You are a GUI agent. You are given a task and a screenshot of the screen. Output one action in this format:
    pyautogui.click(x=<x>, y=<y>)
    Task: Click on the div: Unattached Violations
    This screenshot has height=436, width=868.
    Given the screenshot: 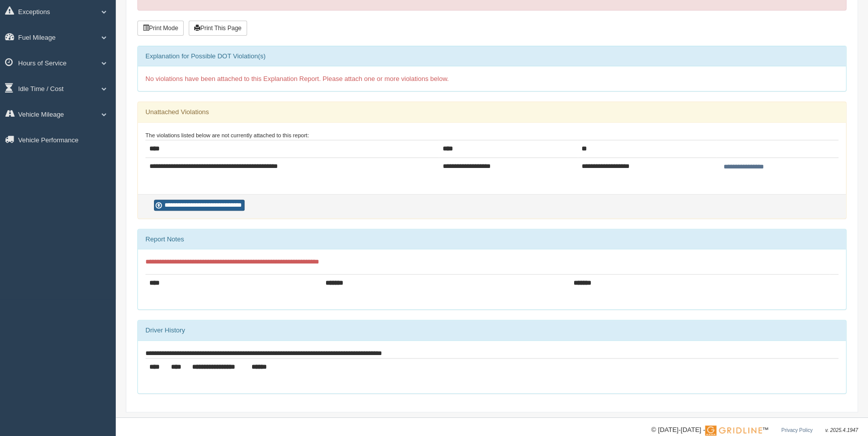 What is the action you would take?
    pyautogui.click(x=492, y=112)
    